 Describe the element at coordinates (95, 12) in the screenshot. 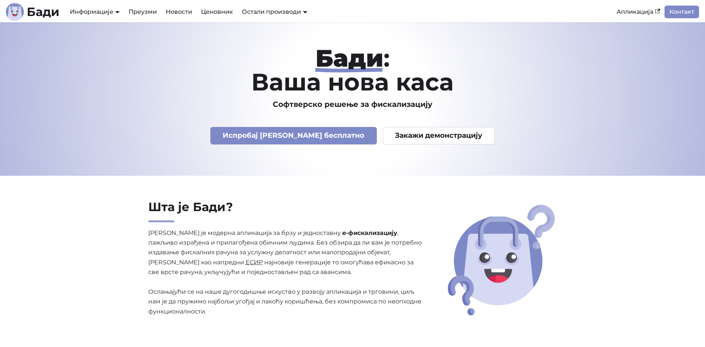

I see `a: Информације` at that location.